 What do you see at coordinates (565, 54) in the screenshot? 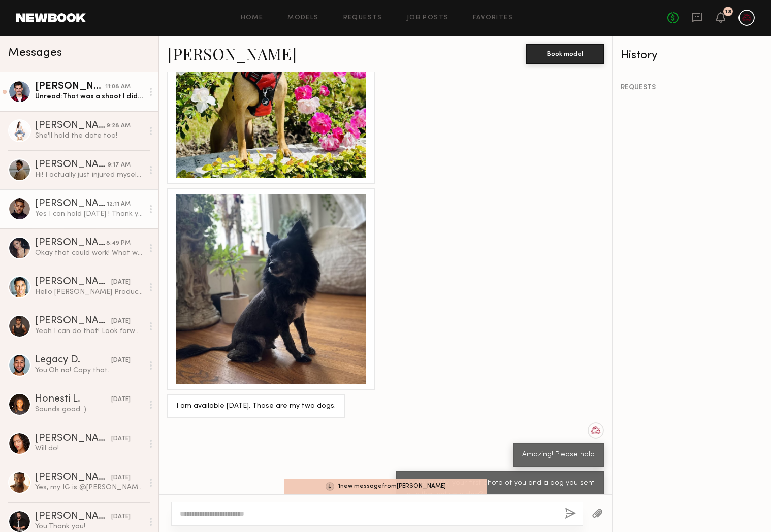
I see `button: Book model` at bounding box center [565, 54].